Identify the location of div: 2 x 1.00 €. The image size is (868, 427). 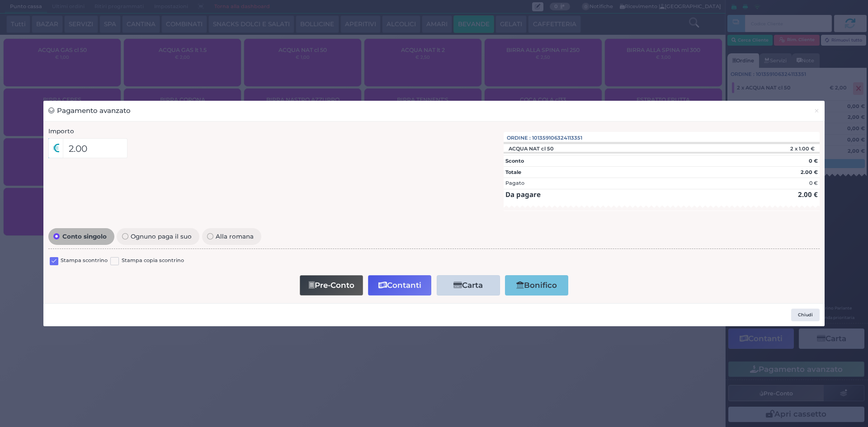
(779, 149).